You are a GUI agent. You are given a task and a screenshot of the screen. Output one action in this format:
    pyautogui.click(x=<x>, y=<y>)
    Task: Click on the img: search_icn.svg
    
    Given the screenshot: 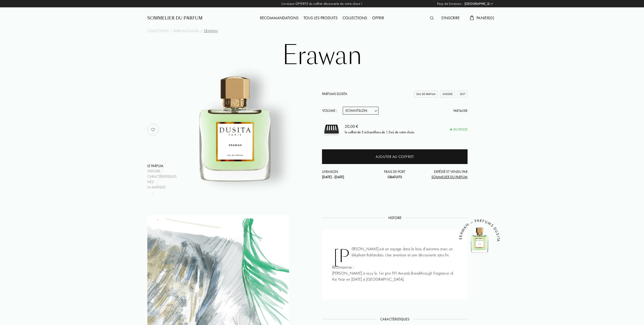 What is the action you would take?
    pyautogui.click(x=432, y=18)
    